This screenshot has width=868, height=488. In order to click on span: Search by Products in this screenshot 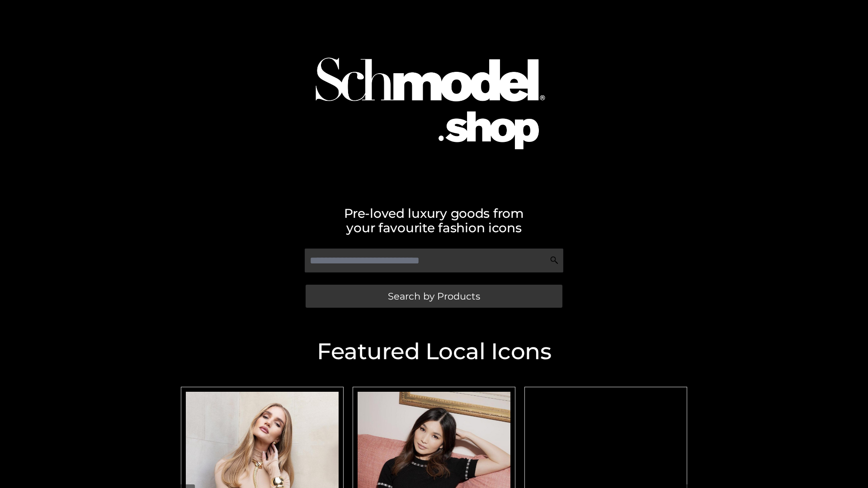, I will do `click(434, 296)`.